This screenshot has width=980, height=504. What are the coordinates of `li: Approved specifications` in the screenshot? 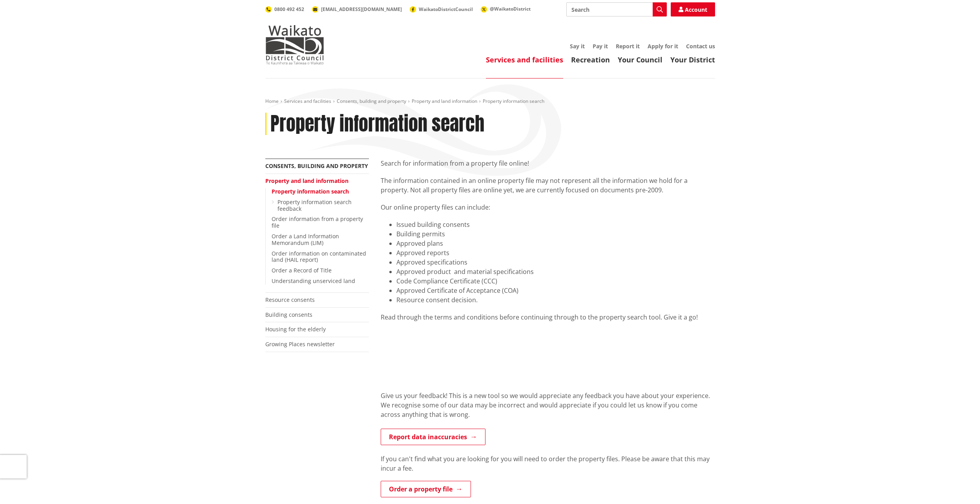 It's located at (556, 262).